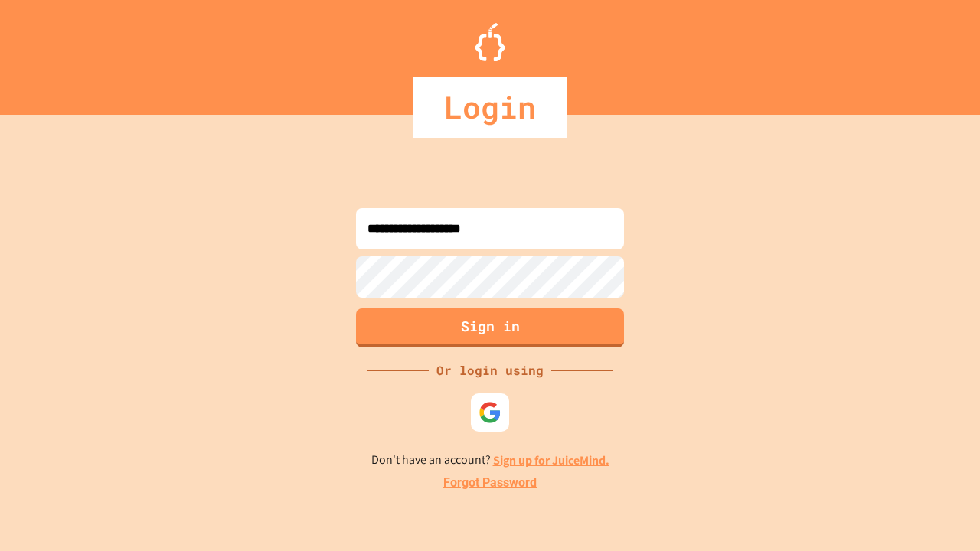  I want to click on div: Or login using, so click(490, 370).